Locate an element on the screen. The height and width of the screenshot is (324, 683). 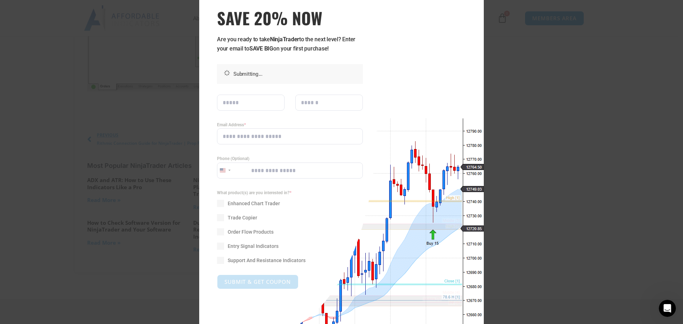
strong: SAVE BIG is located at coordinates (261, 48).